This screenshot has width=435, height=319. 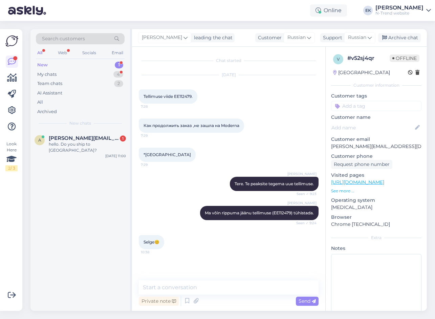 I want to click on img: Askly Logo, so click(x=12, y=41).